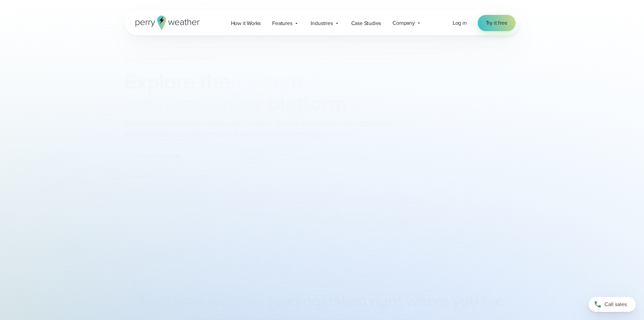  Describe the element at coordinates (404, 23) in the screenshot. I see `span: Company` at that location.